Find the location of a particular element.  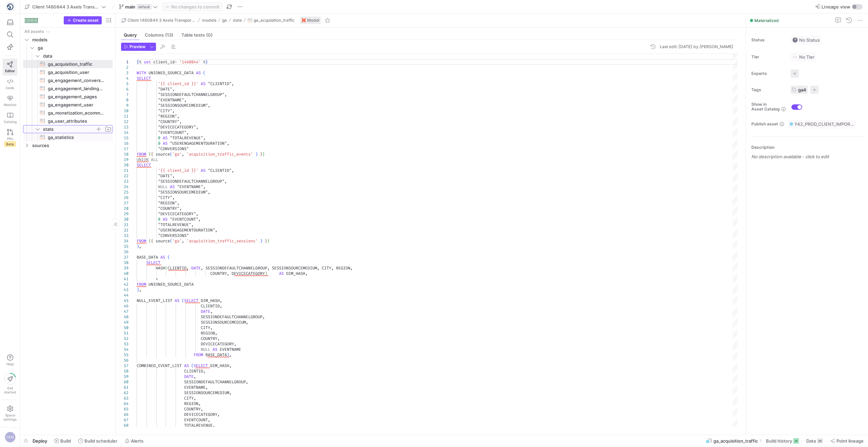

div: All assets is located at coordinates (35, 31).